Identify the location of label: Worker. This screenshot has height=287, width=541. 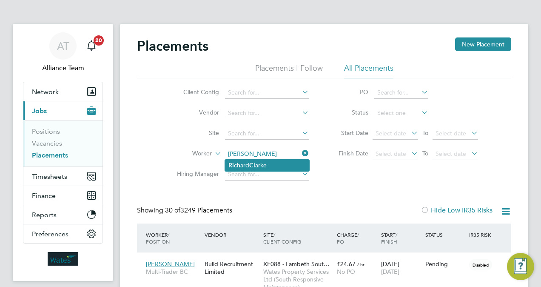
(187, 154).